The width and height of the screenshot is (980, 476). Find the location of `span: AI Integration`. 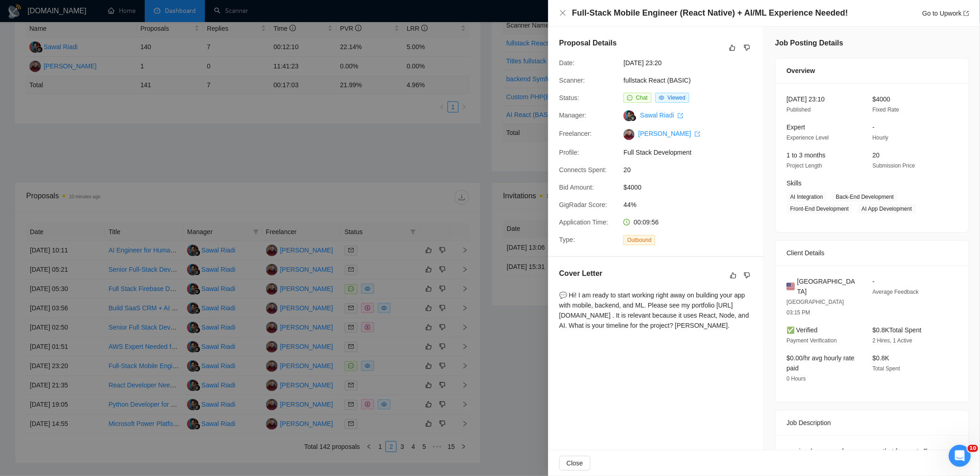

span: AI Integration is located at coordinates (806, 197).